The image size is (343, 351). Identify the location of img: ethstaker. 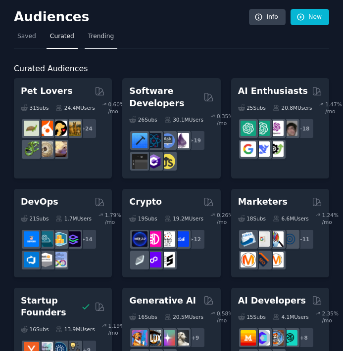
(167, 260).